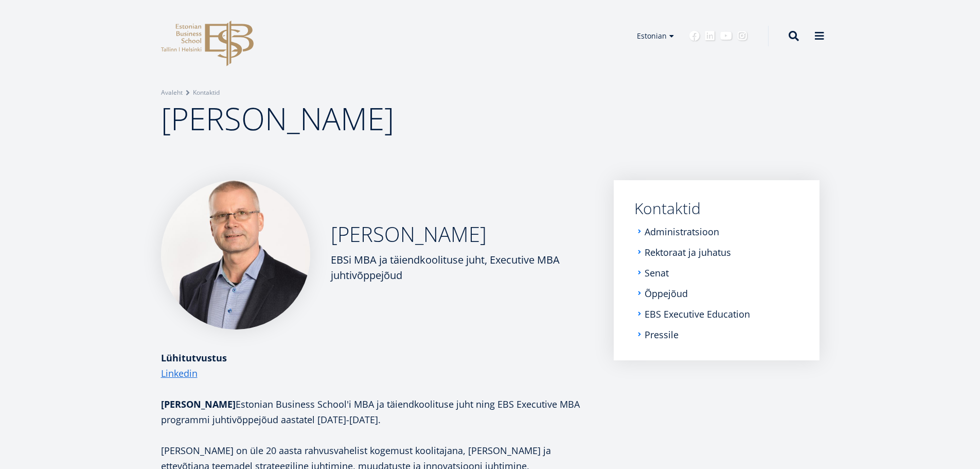 This screenshot has width=980, height=469. What do you see at coordinates (695, 36) in the screenshot?
I see `a: Facebook` at bounding box center [695, 36].